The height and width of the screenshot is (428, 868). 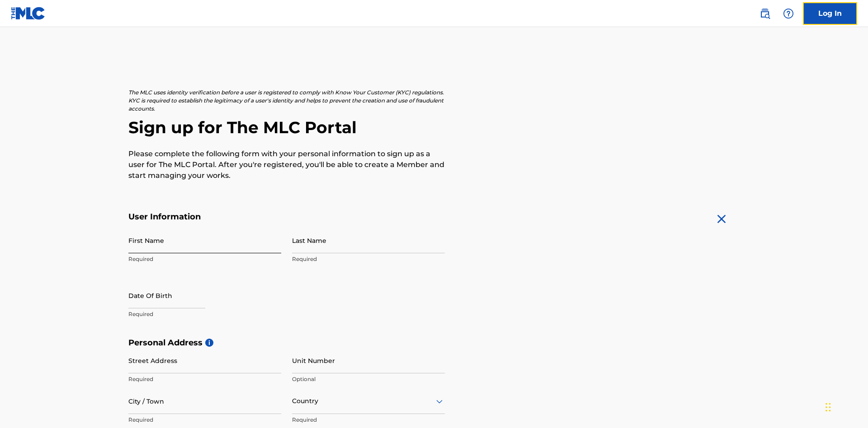 What do you see at coordinates (369, 379) in the screenshot?
I see `p: Optional` at bounding box center [369, 379].